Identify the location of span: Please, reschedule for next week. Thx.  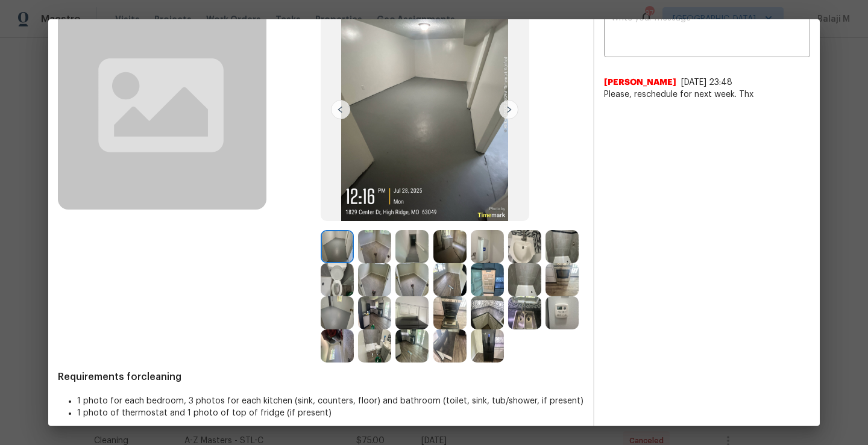
(707, 94).